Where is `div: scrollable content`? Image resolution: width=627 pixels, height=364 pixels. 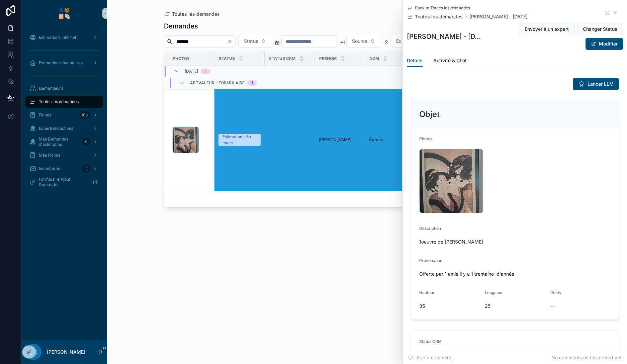
div: scrollable content is located at coordinates (64, 112).